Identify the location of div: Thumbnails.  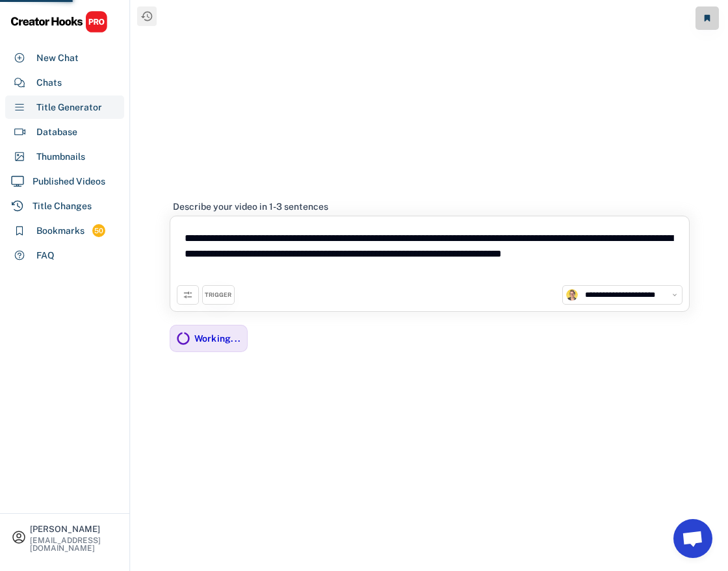
(60, 156).